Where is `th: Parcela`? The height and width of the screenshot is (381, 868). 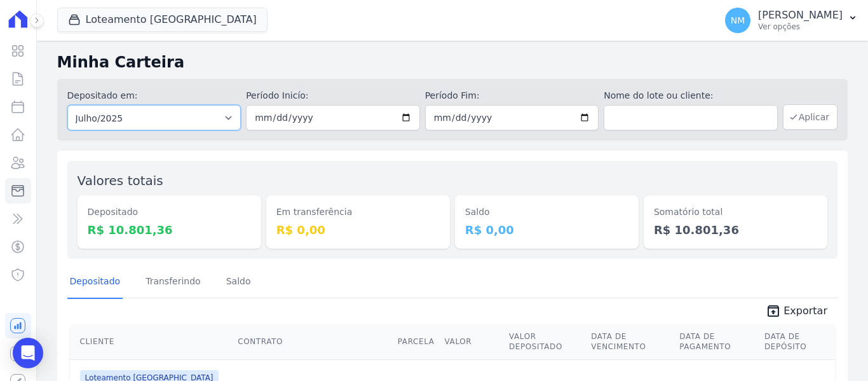 th: Parcela is located at coordinates (416, 341).